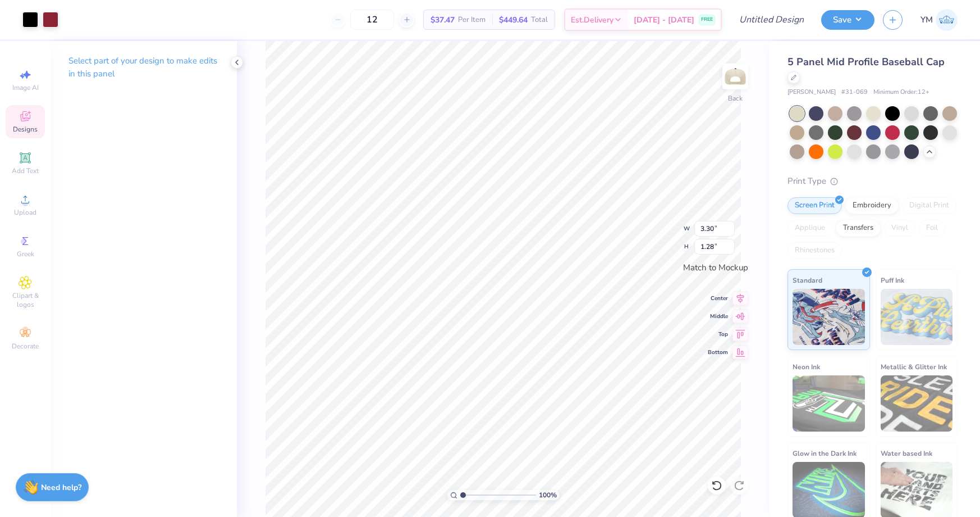 The image size is (980, 517). I want to click on img: Back, so click(736, 76).